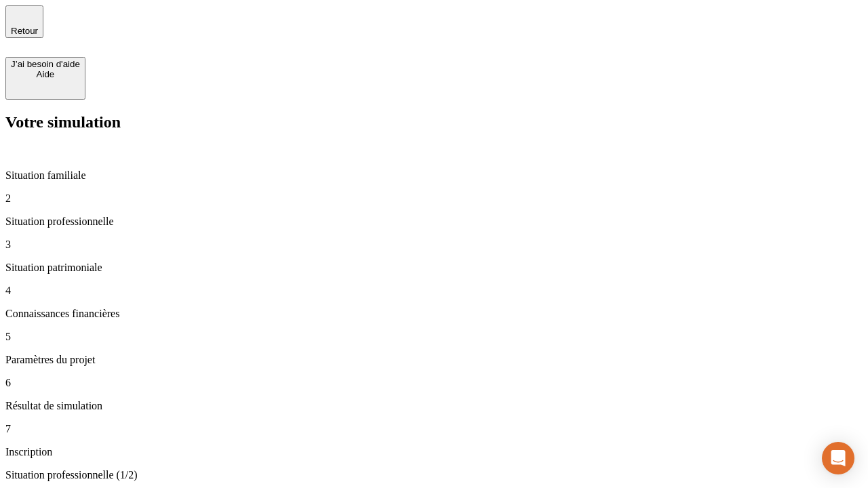 Image resolution: width=868 pixels, height=488 pixels. Describe the element at coordinates (434, 475) in the screenshot. I see `p: Situation professionnelle (1/2)` at that location.